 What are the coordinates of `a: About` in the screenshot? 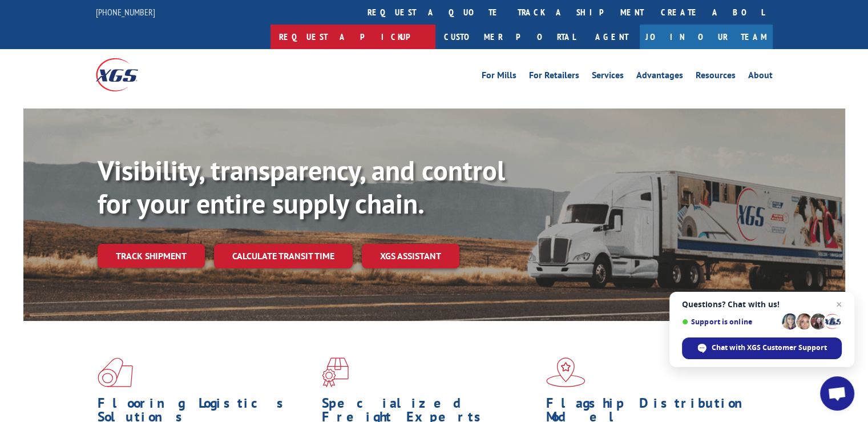 It's located at (761, 77).